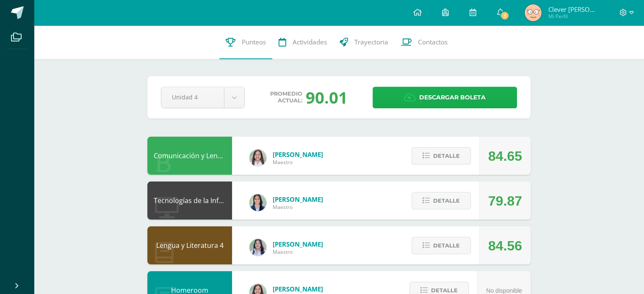 Image resolution: width=644 pixels, height=294 pixels. Describe the element at coordinates (425, 42) in the screenshot. I see `a: Contactos` at that location.